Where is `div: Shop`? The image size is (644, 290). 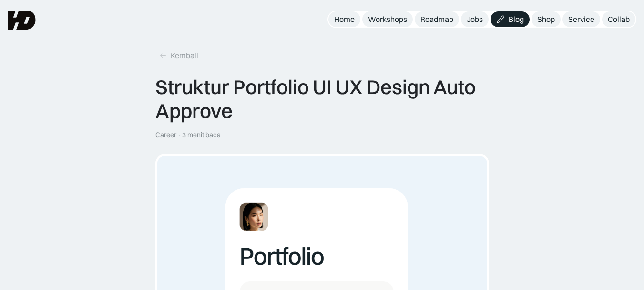 div: Shop is located at coordinates (546, 19).